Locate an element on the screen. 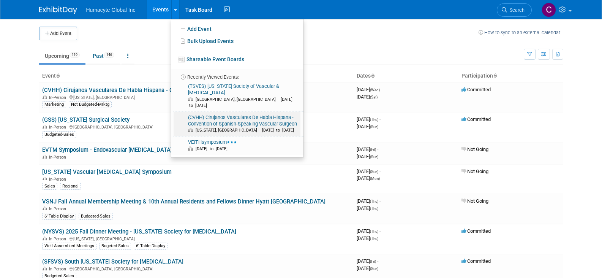 This screenshot has height=278, width=602. button: Add Event is located at coordinates (58, 33).